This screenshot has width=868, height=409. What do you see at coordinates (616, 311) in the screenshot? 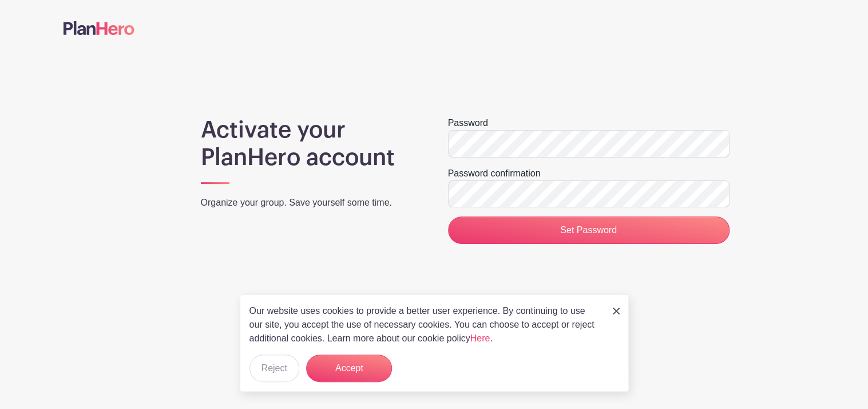
I see `img: close_button-5f87c8562297e5c2d7936805f587ecaba9071eb48480494691a3f1689db116b3.svg` at bounding box center [616, 311].